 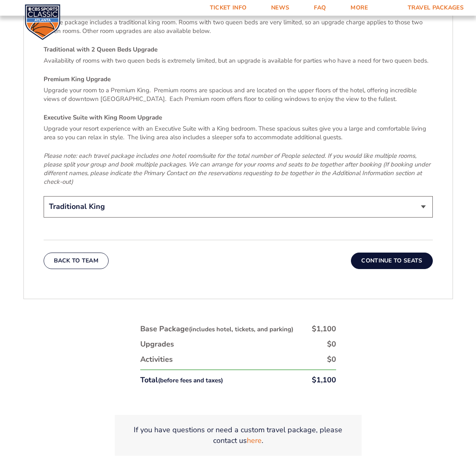 I want to click on em: Please note: each travel package includes one hotel room/suite for the total number of People sel..., so click(x=237, y=169).